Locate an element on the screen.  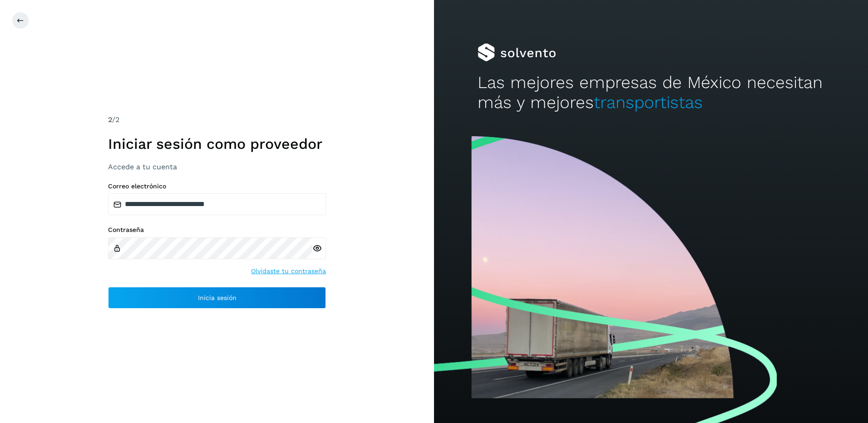
button: Inicia sesión is located at coordinates (217, 298).